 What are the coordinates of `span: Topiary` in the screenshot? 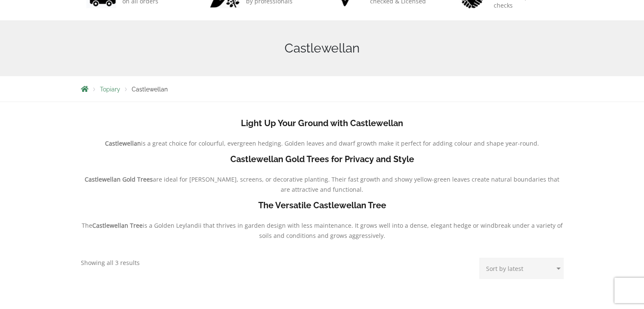 It's located at (110, 89).